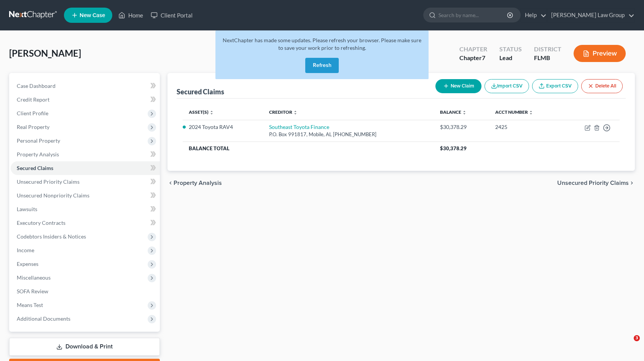 The image size is (644, 361). I want to click on a: Balance unfold_more, so click(453, 112).